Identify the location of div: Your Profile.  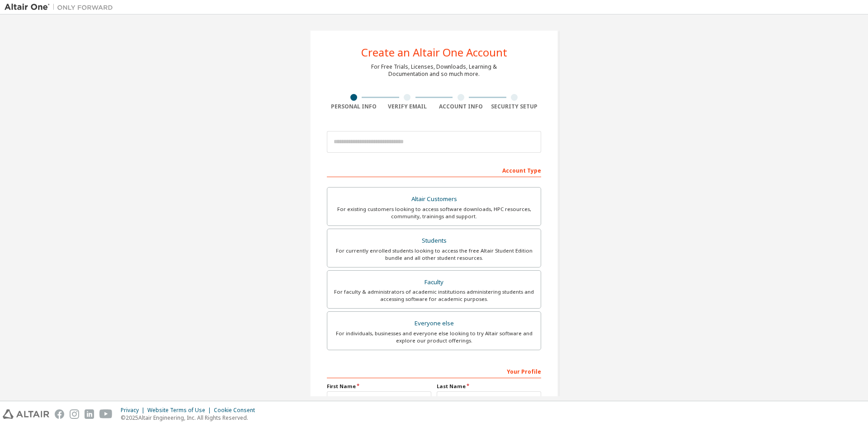
(434, 371).